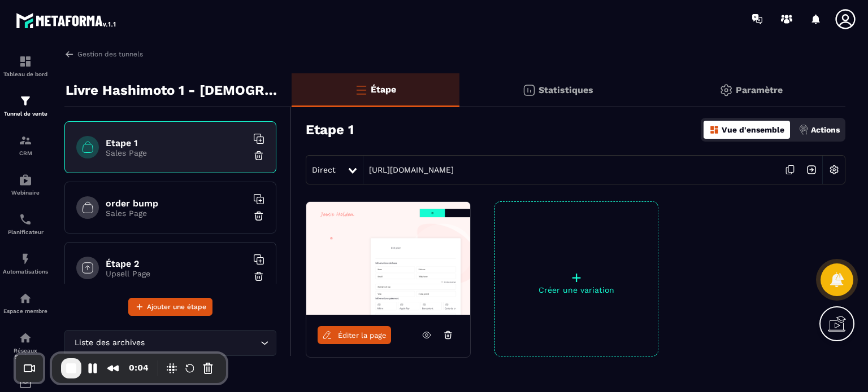 The height and width of the screenshot is (392, 868). What do you see at coordinates (726, 91) in the screenshot?
I see `img: setting-gr.5f69749f.svg` at bounding box center [726, 91].